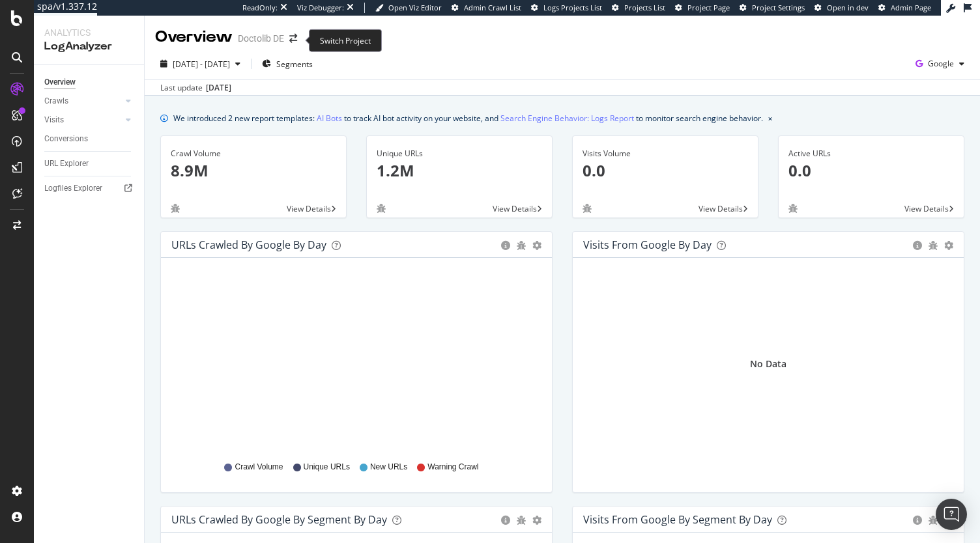  What do you see at coordinates (768, 364) in the screenshot?
I see `div: No Data` at bounding box center [768, 364].